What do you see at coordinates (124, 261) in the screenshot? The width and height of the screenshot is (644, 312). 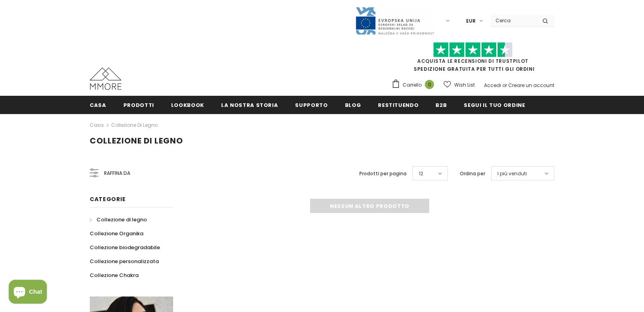 I see `span: Collezione personalizzata` at bounding box center [124, 261].